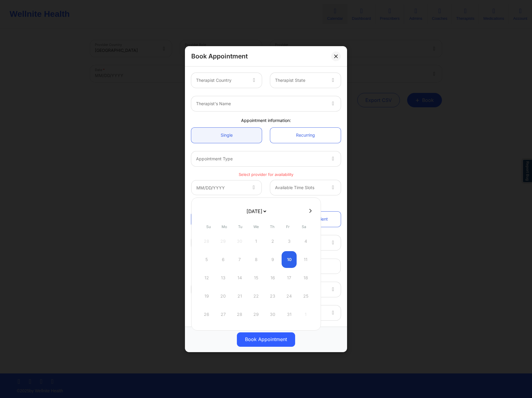  What do you see at coordinates (266, 174) in the screenshot?
I see `p: Select provider for availability` at bounding box center [266, 174].